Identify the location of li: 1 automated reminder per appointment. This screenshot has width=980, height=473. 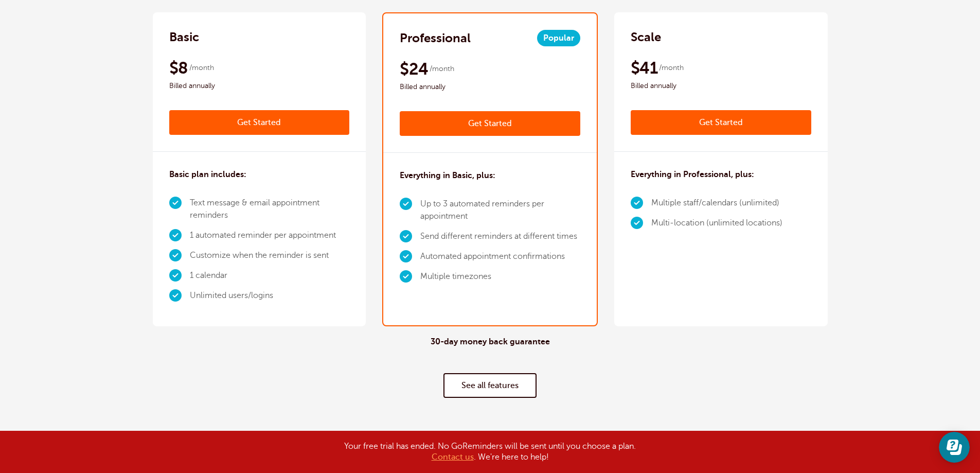
(269, 236).